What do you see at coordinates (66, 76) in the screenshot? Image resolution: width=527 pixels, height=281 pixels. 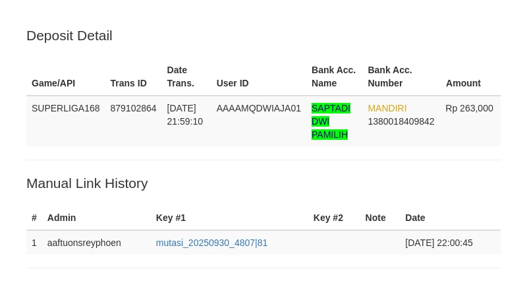 I see `th: Game/API` at bounding box center [66, 76].